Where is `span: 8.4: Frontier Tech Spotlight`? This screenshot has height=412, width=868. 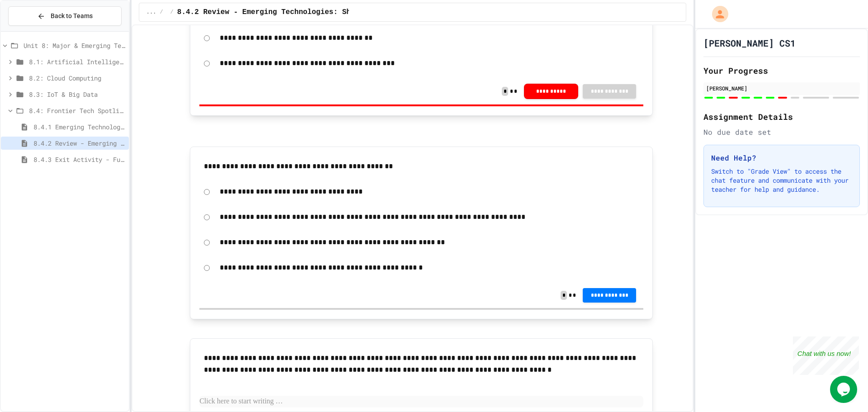
span: 8.4: Frontier Tech Spotlight is located at coordinates (77, 111).